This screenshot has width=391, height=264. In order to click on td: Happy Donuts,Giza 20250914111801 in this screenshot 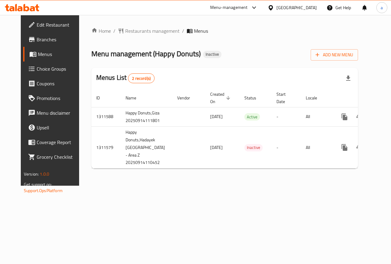, I will do `click(146, 116)`.